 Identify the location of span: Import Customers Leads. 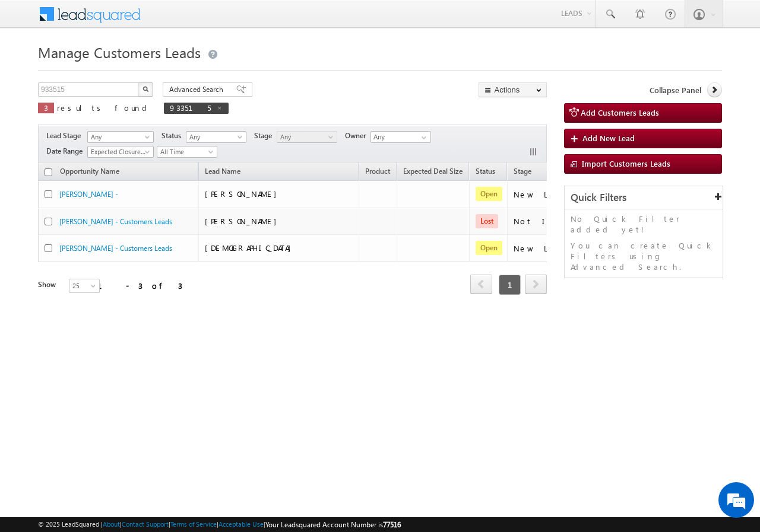
(626, 163).